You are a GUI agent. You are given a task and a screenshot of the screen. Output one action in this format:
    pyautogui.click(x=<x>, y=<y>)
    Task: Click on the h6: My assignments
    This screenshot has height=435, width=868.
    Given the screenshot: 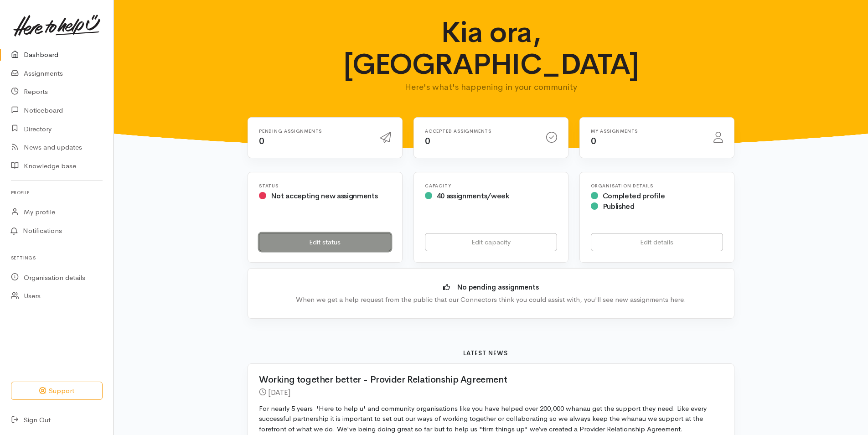 What is the action you would take?
    pyautogui.click(x=646, y=131)
    